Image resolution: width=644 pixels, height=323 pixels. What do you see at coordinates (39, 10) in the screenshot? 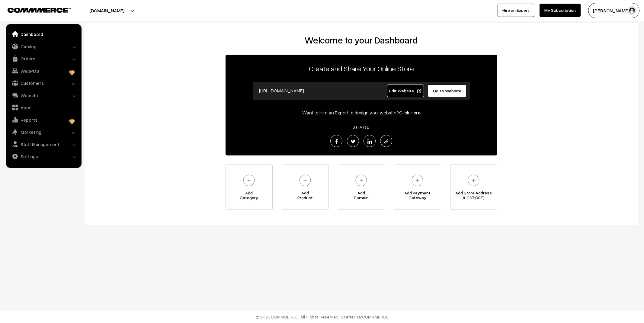
I see `img: COMMMERCE` at bounding box center [39, 10].